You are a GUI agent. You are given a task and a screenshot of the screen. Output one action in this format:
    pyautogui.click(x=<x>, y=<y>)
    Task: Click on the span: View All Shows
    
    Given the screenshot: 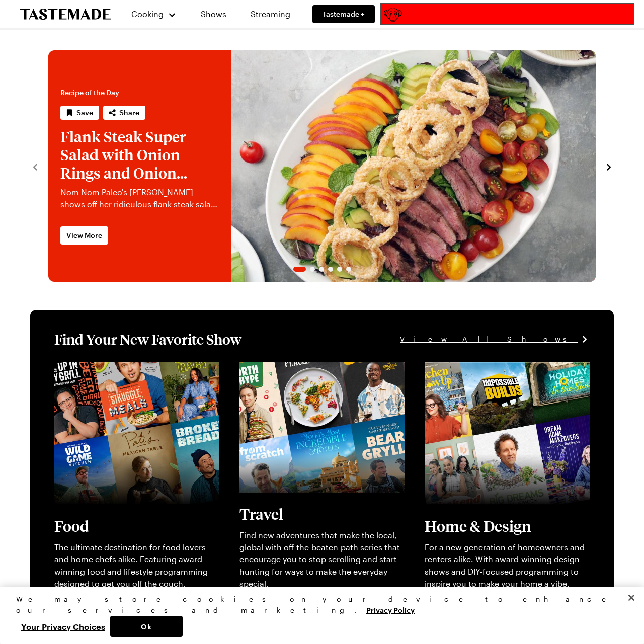 What is the action you would take?
    pyautogui.click(x=489, y=339)
    